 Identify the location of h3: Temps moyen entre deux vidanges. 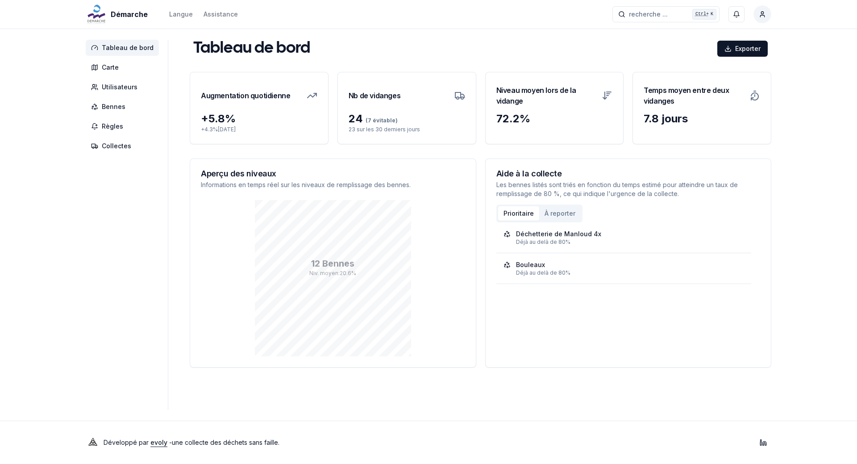
(694, 96).